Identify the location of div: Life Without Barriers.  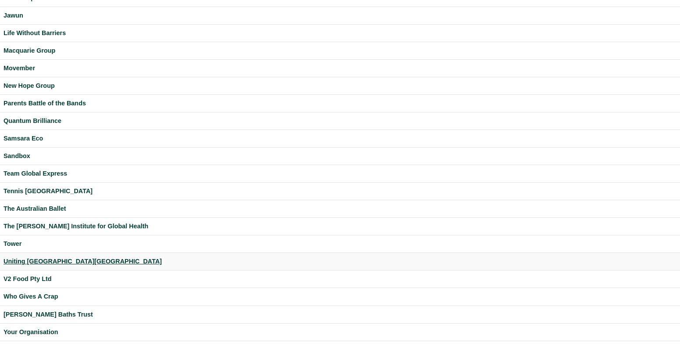
(340, 33).